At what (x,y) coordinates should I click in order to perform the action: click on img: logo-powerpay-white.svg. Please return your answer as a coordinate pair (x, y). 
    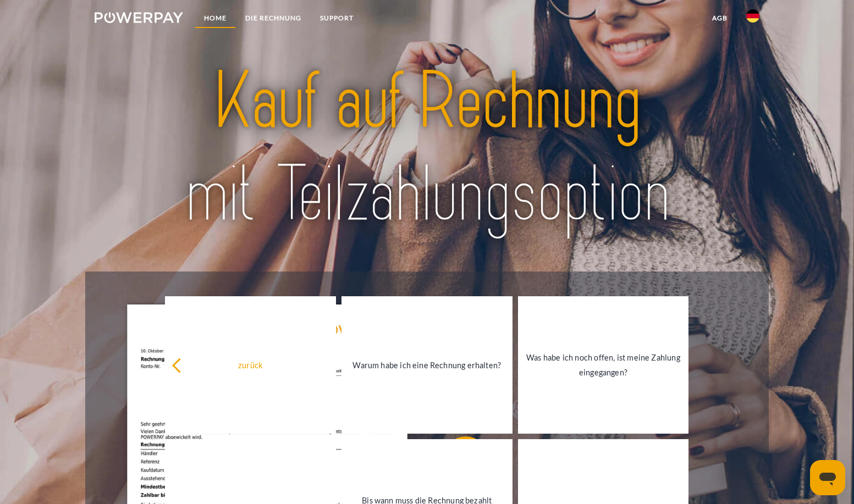
    Looking at the image, I should click on (139, 17).